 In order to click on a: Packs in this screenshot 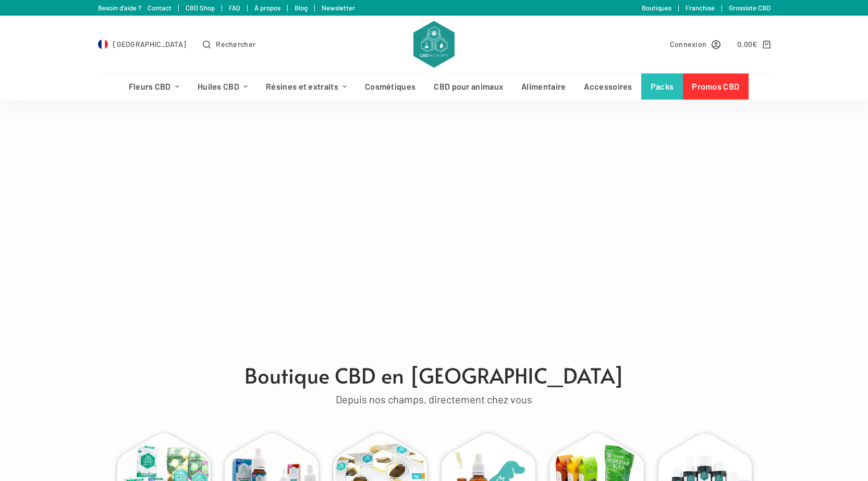, I will do `click(662, 86)`.